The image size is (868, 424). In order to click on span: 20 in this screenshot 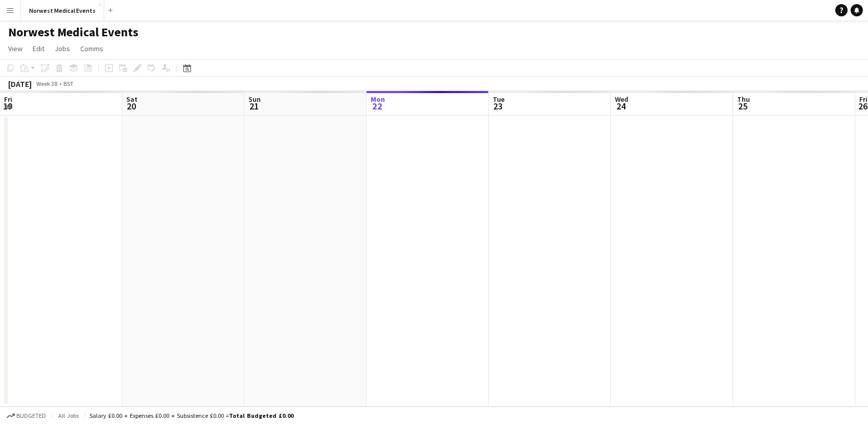, I will do `click(131, 106)`.